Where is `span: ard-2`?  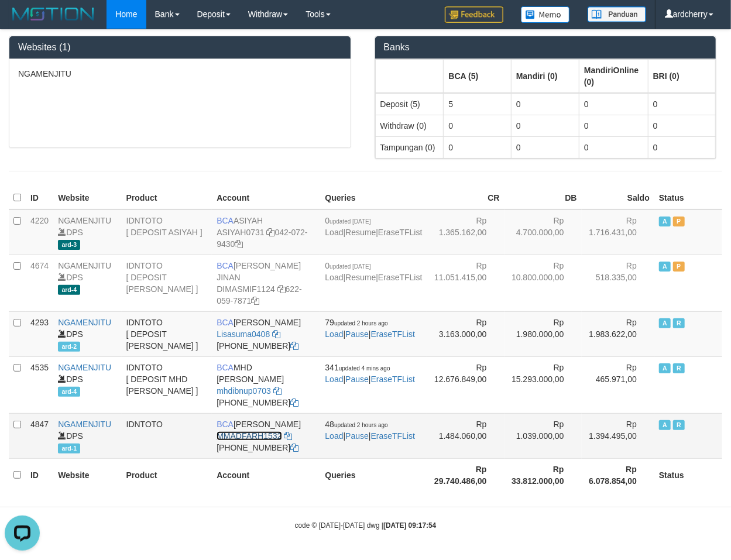 span: ard-2 is located at coordinates (69, 346).